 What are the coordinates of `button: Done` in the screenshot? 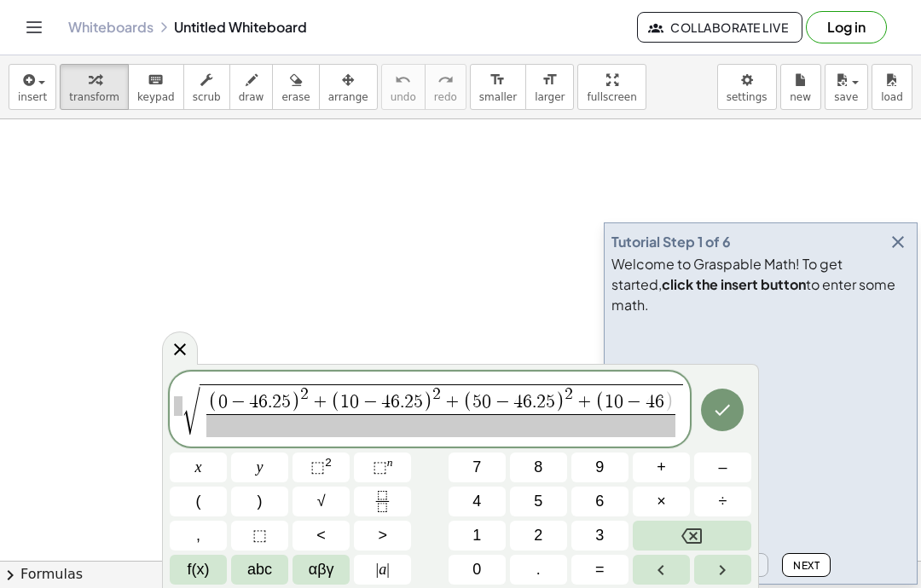 It's located at (722, 410).